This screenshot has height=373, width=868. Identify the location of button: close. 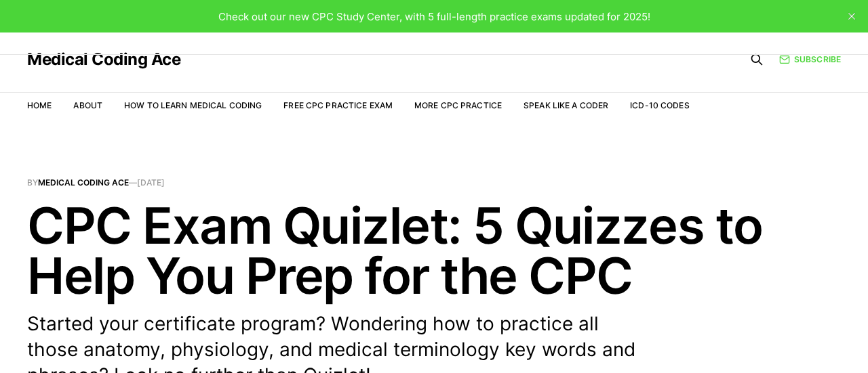
(851, 16).